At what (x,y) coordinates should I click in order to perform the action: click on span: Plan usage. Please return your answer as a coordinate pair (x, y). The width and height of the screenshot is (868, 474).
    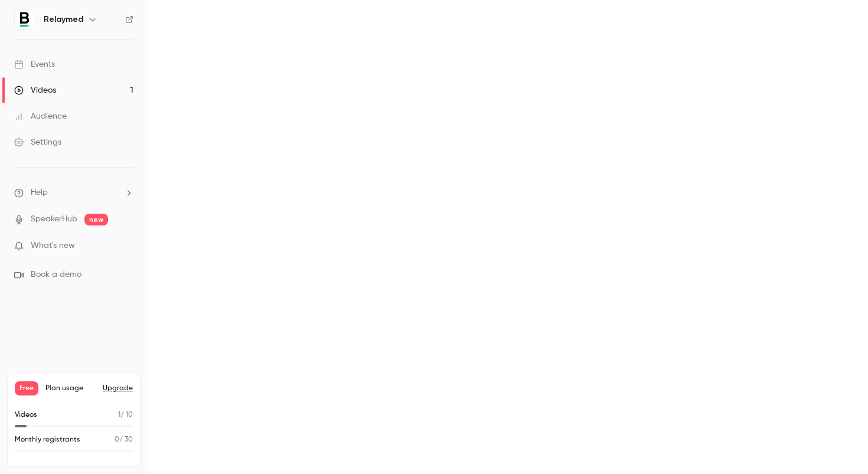
    Looking at the image, I should click on (70, 388).